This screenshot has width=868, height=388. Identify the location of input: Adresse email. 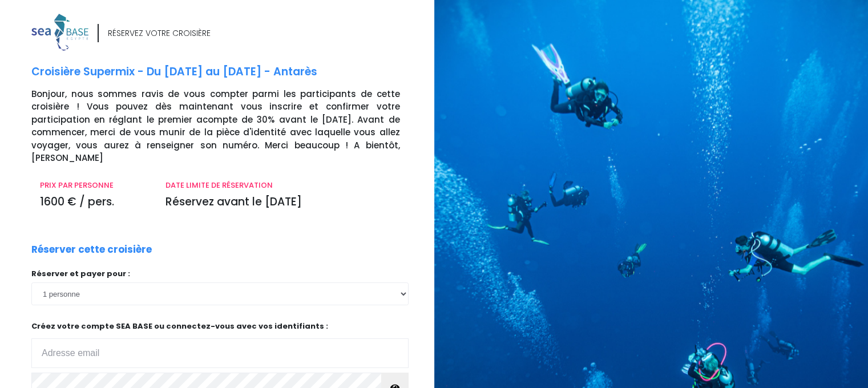
(220, 354).